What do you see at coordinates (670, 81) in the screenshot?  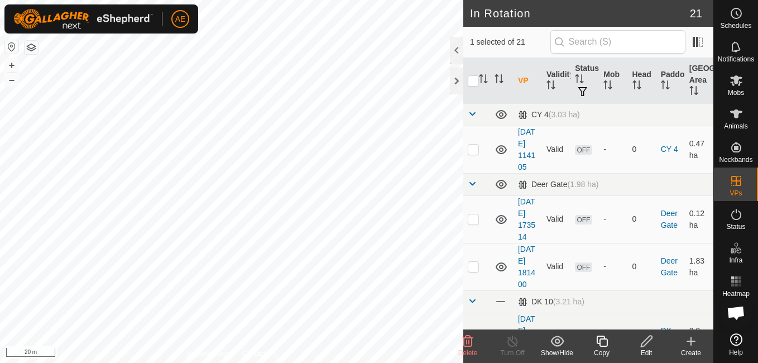 I see `th: Paddock` at bounding box center [670, 81].